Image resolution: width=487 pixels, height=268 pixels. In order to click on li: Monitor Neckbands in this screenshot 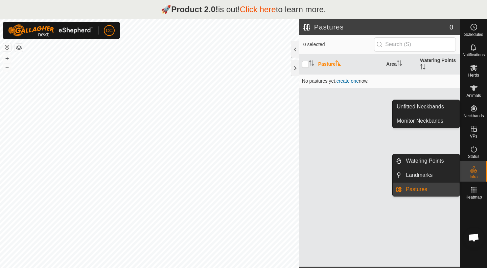, I will do `click(426, 121)`.